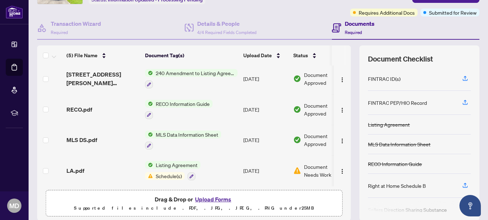 This screenshot has height=220, width=488. I want to click on div: FINTRAC PEP/HIO Record, so click(397, 102).